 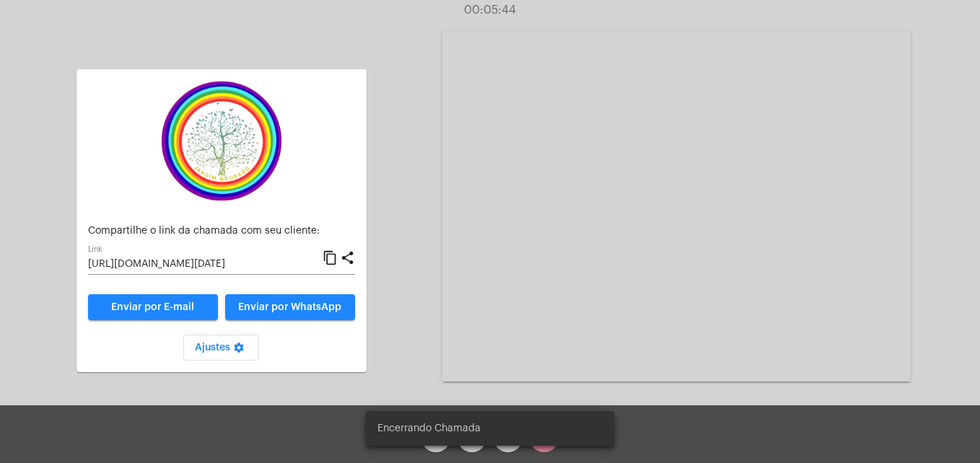 What do you see at coordinates (153, 308) in the screenshot?
I see `a: Enviar por E-mail` at bounding box center [153, 308].